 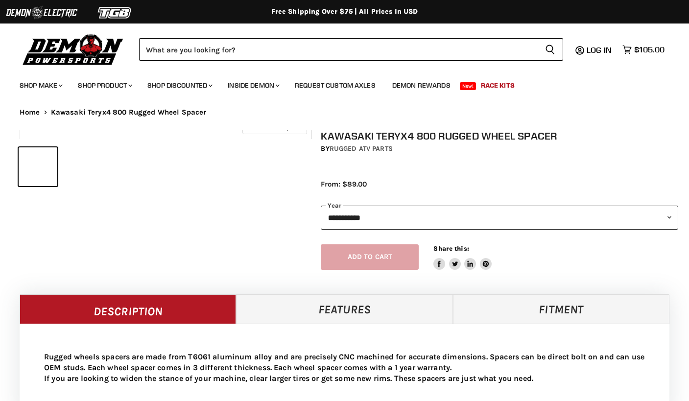 I want to click on a: Description, so click(x=128, y=309).